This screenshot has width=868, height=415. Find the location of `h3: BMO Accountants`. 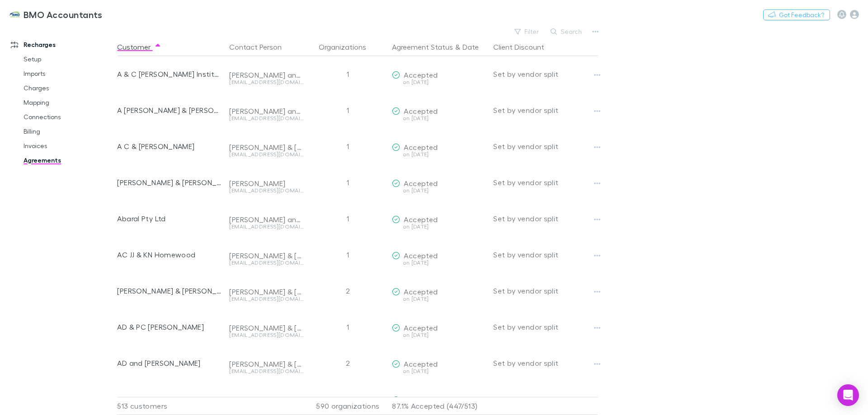

h3: BMO Accountants is located at coordinates (63, 14).